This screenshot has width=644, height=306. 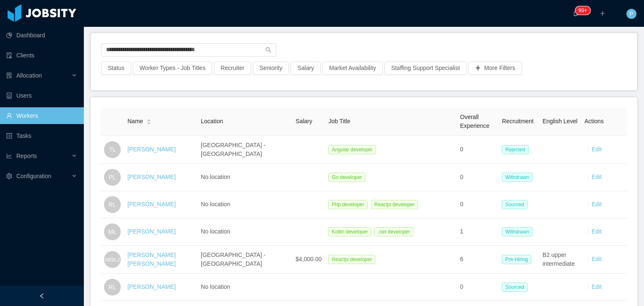 I want to click on button: icon: plusMore Filters, so click(x=495, y=68).